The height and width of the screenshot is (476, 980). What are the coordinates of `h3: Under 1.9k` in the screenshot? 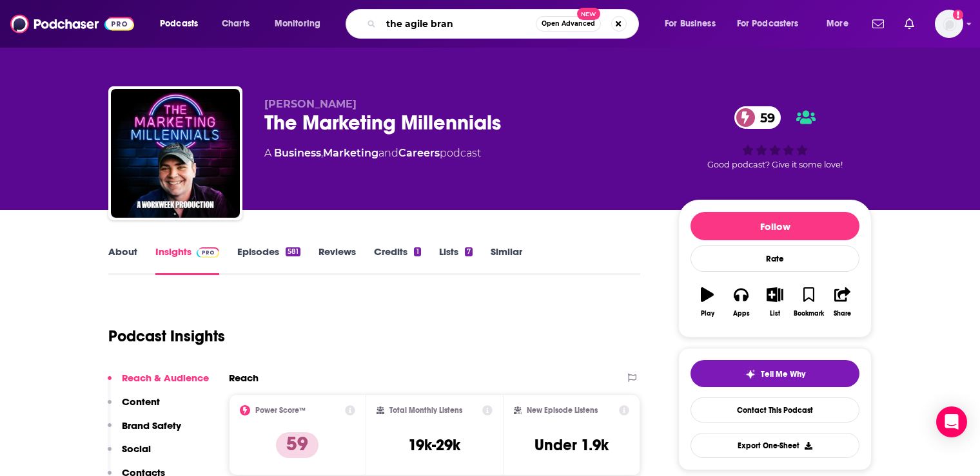 It's located at (571, 446).